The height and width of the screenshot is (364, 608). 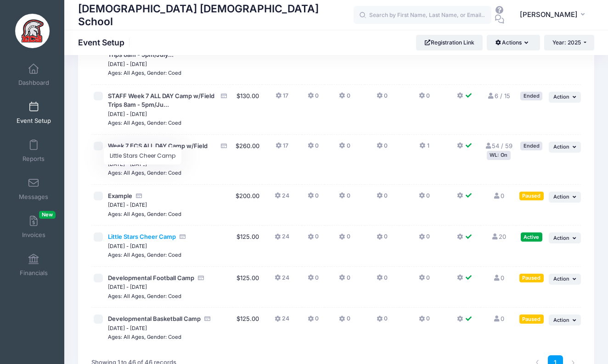 I want to click on a: Financials, so click(x=33, y=265).